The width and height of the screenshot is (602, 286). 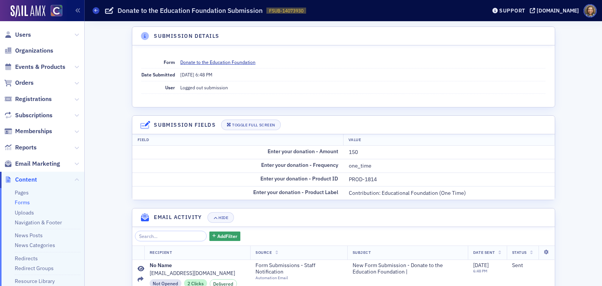 I want to click on a: News Categories, so click(x=35, y=245).